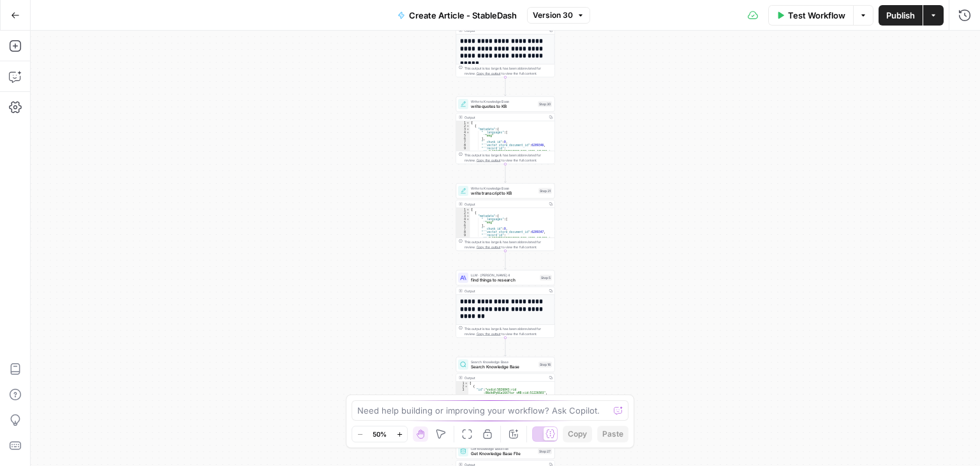 The image size is (980, 466). I want to click on button: Version 30, so click(558, 15).